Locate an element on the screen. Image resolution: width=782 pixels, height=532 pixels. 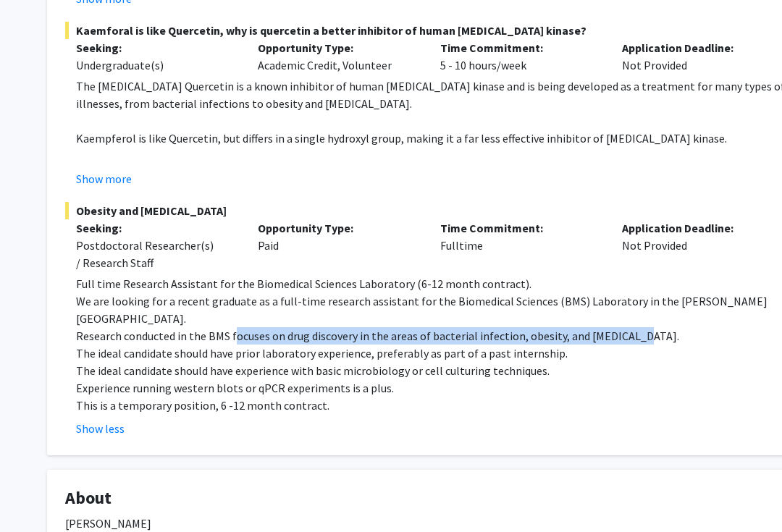
button: Show more is located at coordinates (103, 178).